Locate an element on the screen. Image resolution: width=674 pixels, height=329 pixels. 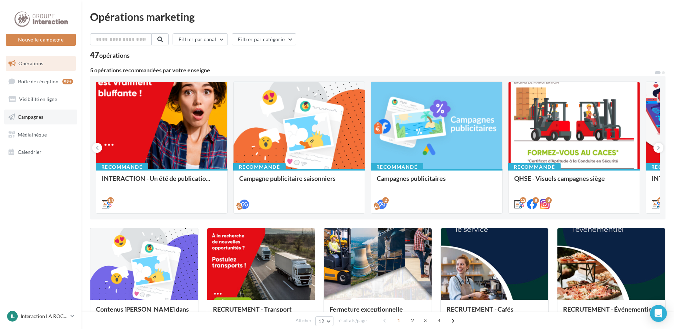
button: 12 is located at coordinates (324, 321).